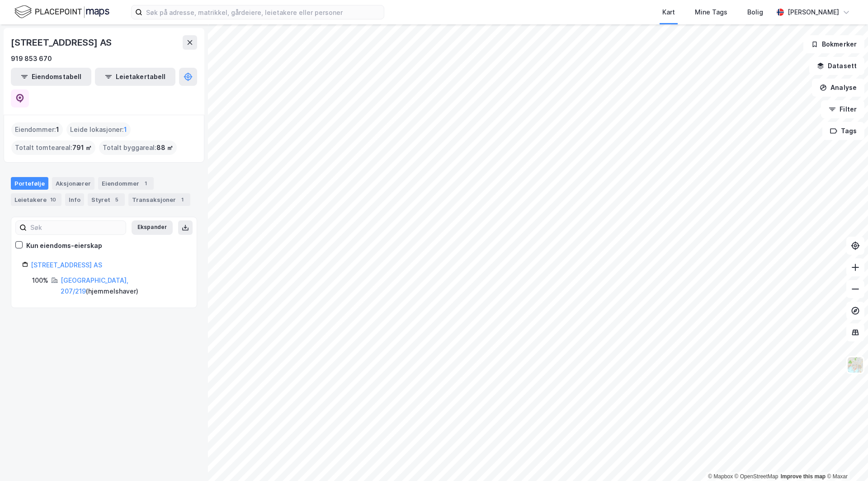 The image size is (868, 481). What do you see at coordinates (844, 131) in the screenshot?
I see `button: Tags` at bounding box center [844, 131].